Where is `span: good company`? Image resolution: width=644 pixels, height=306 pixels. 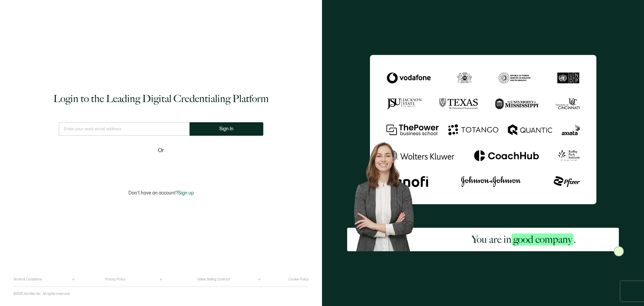
span: good company is located at coordinates (542, 240).